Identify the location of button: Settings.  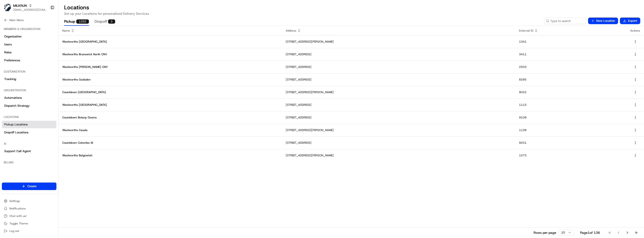
(29, 201).